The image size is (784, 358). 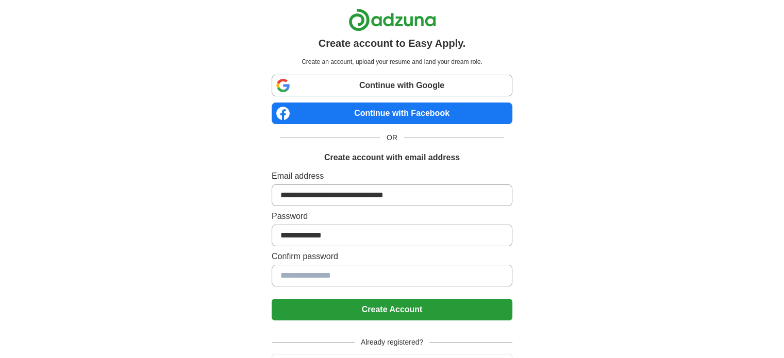 What do you see at coordinates (392, 257) in the screenshot?
I see `label: Confirm password` at bounding box center [392, 257].